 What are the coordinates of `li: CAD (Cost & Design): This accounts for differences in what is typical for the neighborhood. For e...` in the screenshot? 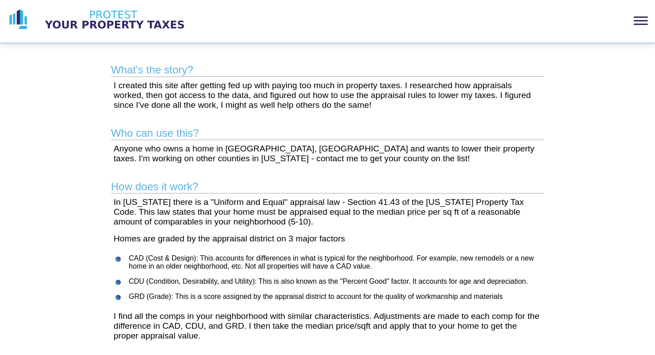 It's located at (339, 262).